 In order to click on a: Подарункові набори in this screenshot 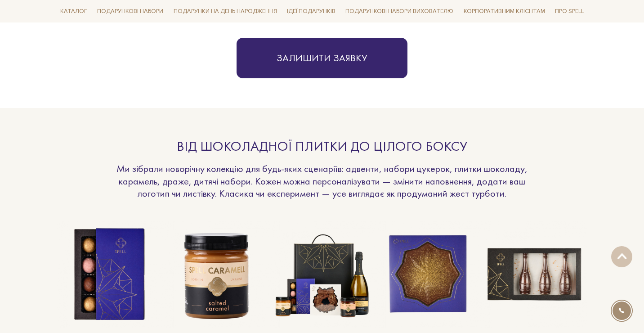, I will do `click(130, 11)`.